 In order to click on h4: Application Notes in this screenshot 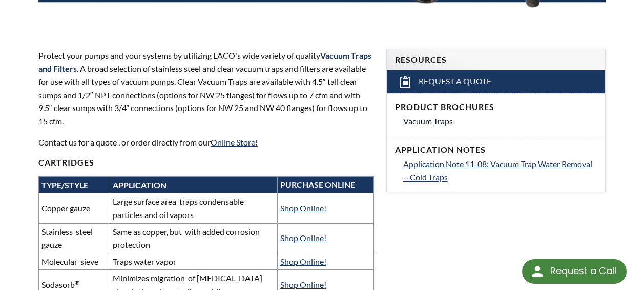, I will do `click(496, 150)`.